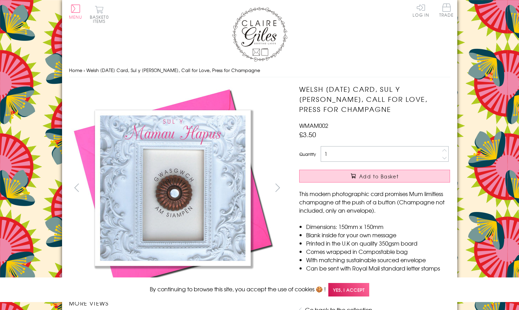  What do you see at coordinates (307, 154) in the screenshot?
I see `label: Quantity` at bounding box center [307, 154].